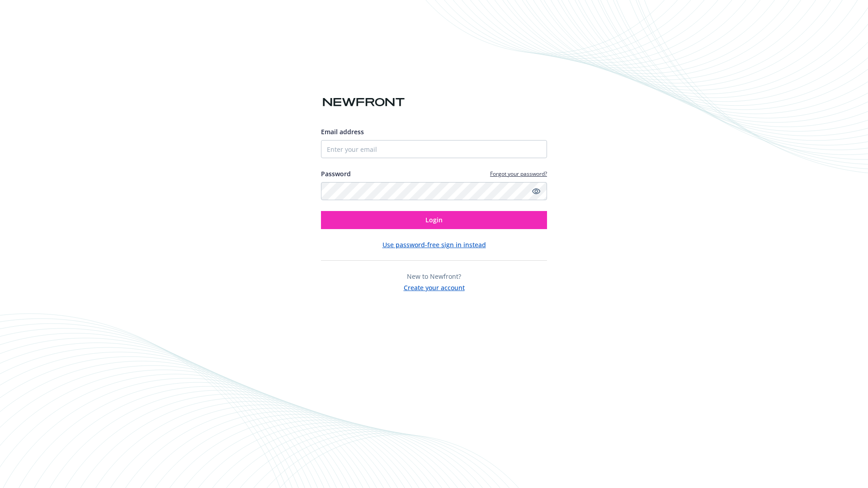  What do you see at coordinates (434, 191) in the screenshot?
I see `input: Enter your password` at bounding box center [434, 191].